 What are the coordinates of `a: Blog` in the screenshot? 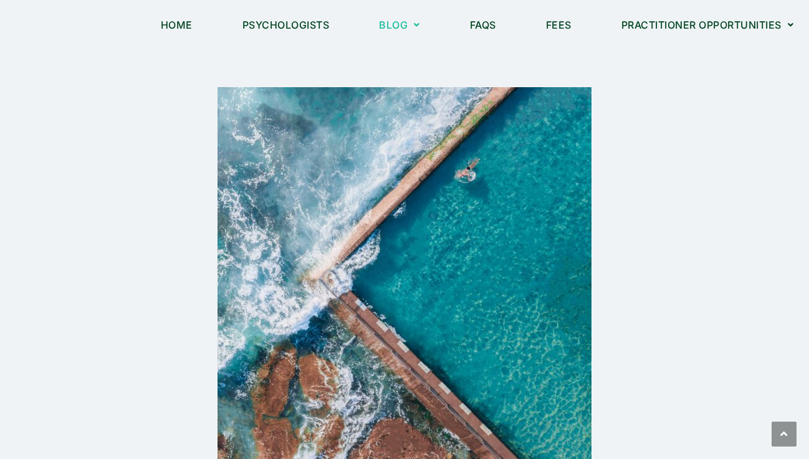 It's located at (399, 25).